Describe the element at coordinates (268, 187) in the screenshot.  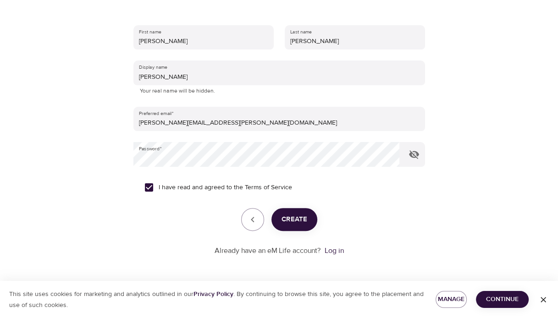
I see `a: Terms of Service` at that location.